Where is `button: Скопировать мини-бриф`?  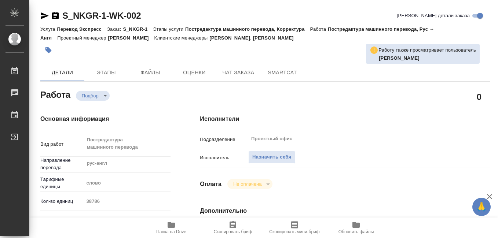
button: Скопировать мини-бриф is located at coordinates (294, 228).